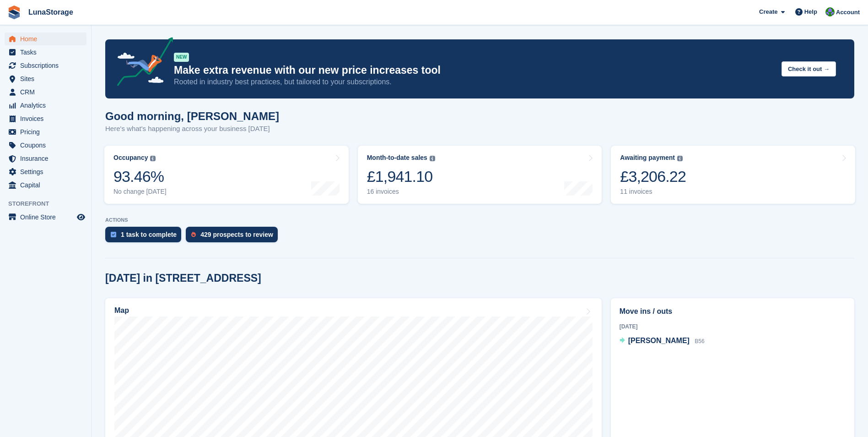 The image size is (868, 437). I want to click on div: £1,941.10, so click(401, 176).